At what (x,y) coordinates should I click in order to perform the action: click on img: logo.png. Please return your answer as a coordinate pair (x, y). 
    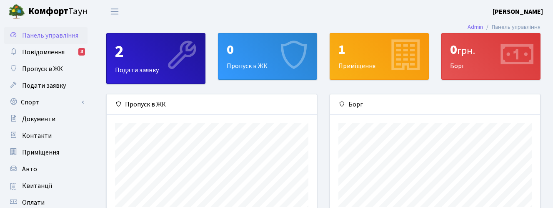
    Looking at the image, I should click on (17, 12).